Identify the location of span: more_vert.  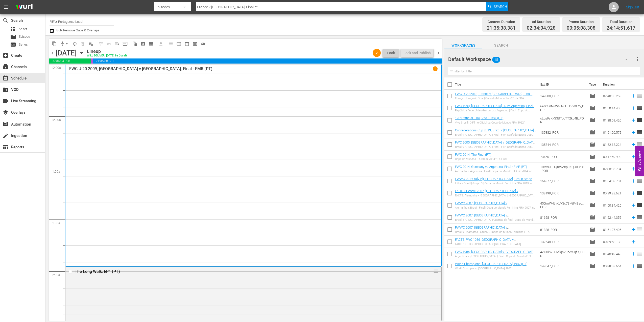
(637, 59).